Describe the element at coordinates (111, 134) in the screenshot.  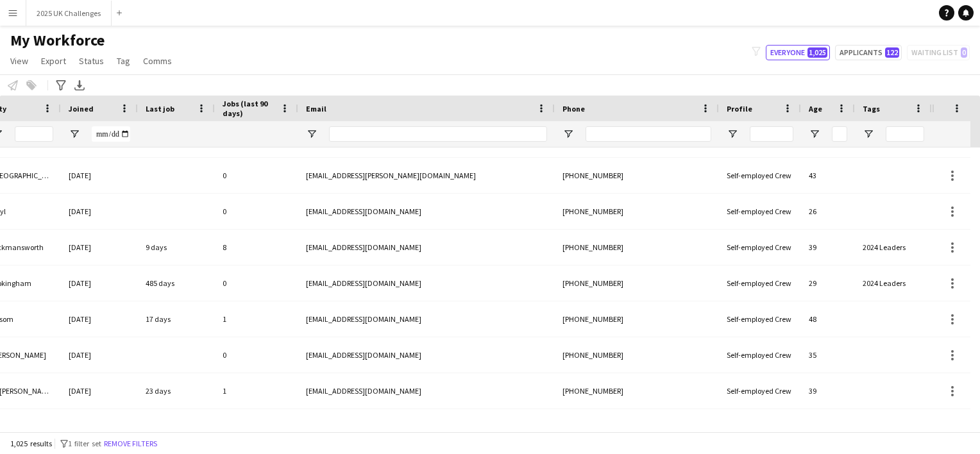
I see `input: Joined Filter Input` at that location.